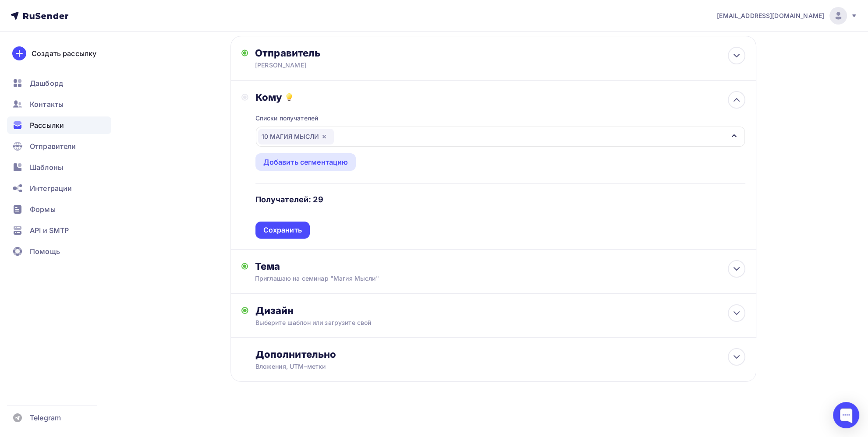 The width and height of the screenshot is (868, 437). Describe the element at coordinates (44, 251) in the screenshot. I see `span: Помощь` at that location.